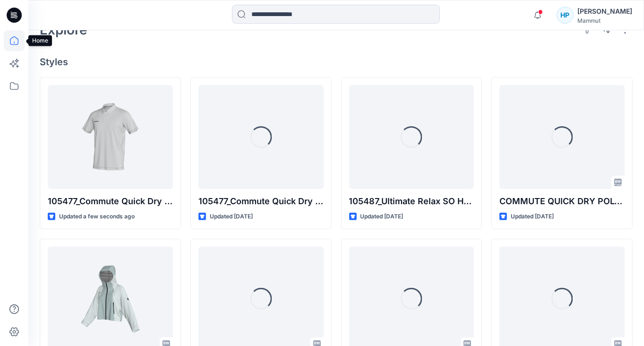 This screenshot has height=346, width=644. What do you see at coordinates (97, 216) in the screenshot?
I see `p: Updated a few seconds ago` at bounding box center [97, 216].